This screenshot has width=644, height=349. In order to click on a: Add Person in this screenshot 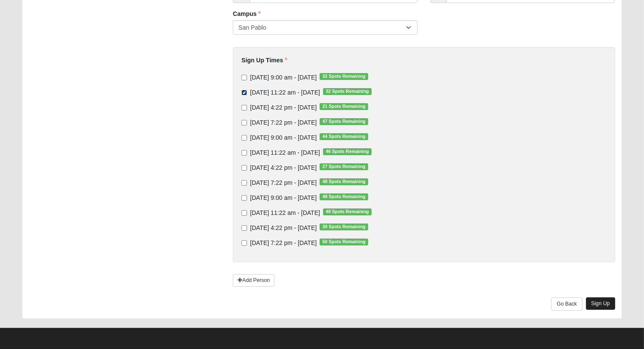, I will do `click(253, 280)`.